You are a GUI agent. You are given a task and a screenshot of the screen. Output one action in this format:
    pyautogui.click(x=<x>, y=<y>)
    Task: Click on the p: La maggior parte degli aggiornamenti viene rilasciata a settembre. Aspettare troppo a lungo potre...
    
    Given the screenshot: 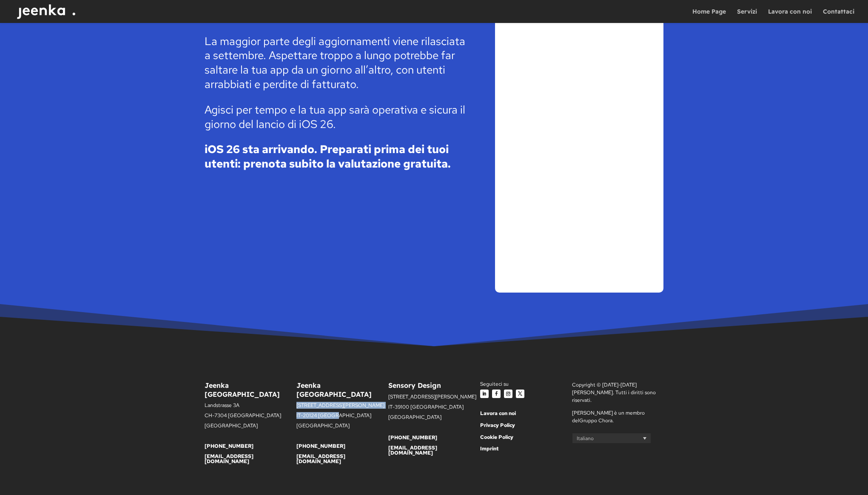 What is the action you would take?
    pyautogui.click(x=337, y=69)
    